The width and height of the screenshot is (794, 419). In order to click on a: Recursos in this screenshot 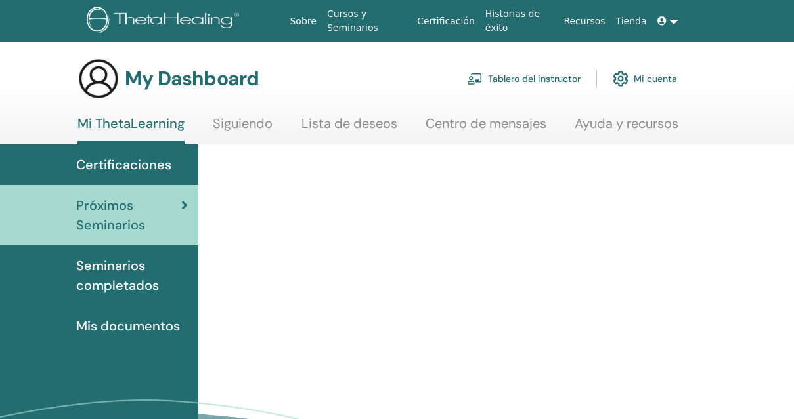, I will do `click(584, 21)`.